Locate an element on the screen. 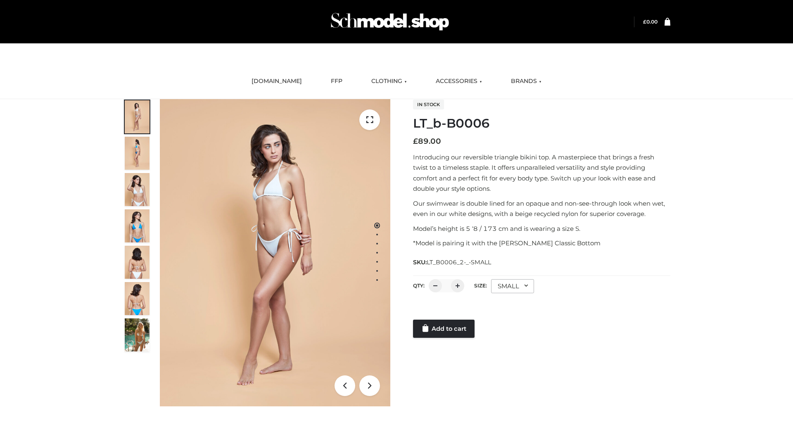 The height and width of the screenshot is (446, 793). bdi: 0.00 is located at coordinates (650, 21).